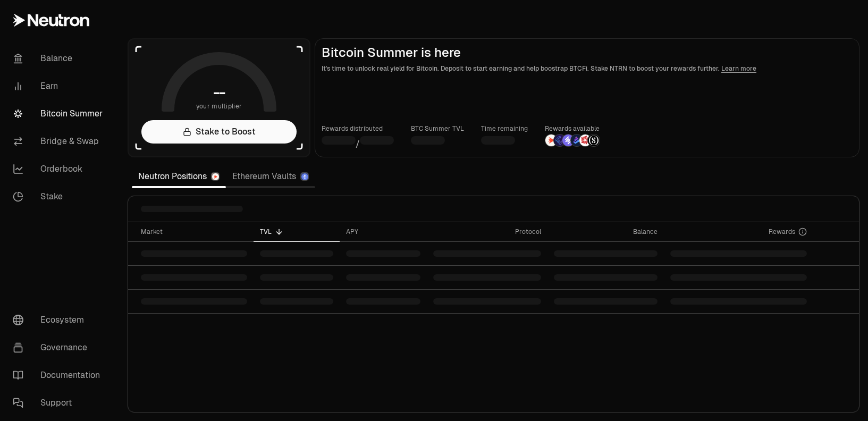 This screenshot has width=868, height=421. I want to click on a: Balance, so click(60, 58).